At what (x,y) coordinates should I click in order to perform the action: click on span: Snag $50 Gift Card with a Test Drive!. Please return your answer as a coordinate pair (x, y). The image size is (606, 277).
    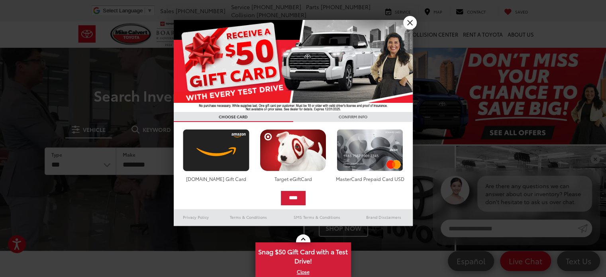
    Looking at the image, I should click on (303, 255).